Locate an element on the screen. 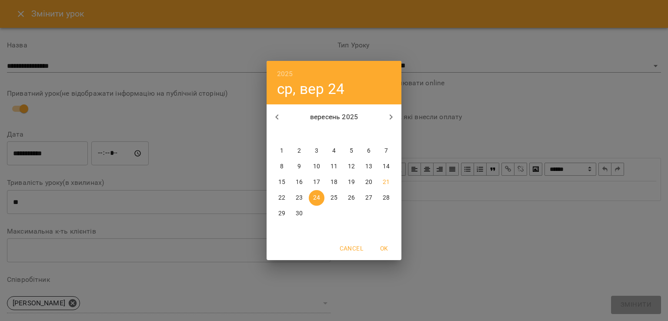  span: нд is located at coordinates (386, 134).